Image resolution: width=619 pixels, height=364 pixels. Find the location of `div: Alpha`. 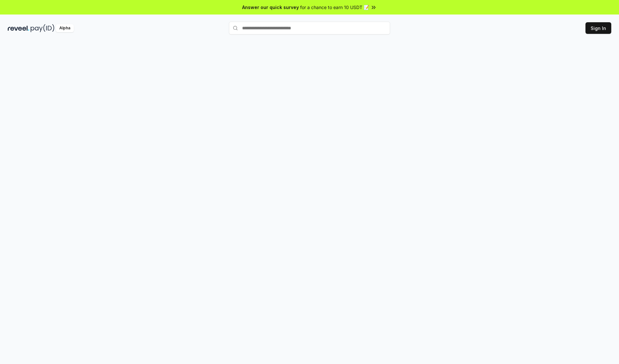

div: Alpha is located at coordinates (65, 28).